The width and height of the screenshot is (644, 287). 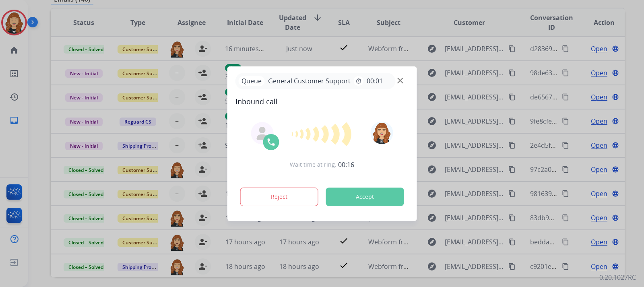 I want to click on img: close-button, so click(x=401, y=80).